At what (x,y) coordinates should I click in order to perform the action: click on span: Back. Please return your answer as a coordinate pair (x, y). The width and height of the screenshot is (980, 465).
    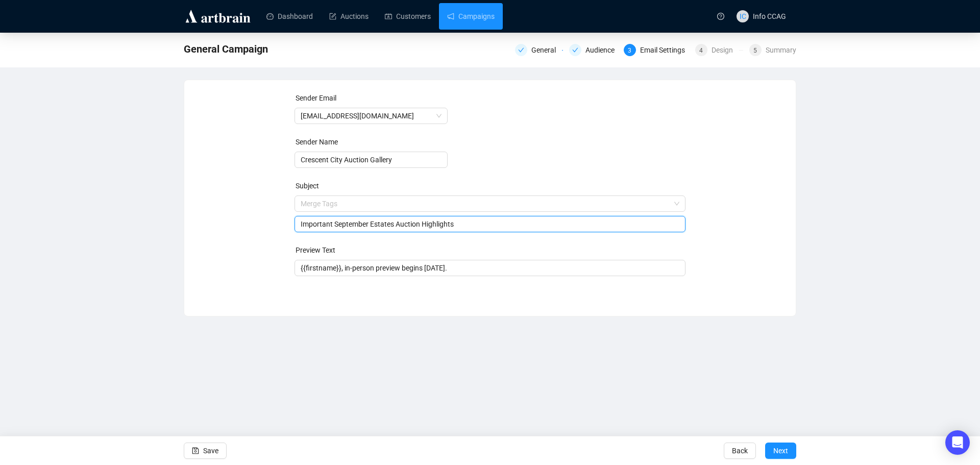
    Looking at the image, I should click on (740, 451).